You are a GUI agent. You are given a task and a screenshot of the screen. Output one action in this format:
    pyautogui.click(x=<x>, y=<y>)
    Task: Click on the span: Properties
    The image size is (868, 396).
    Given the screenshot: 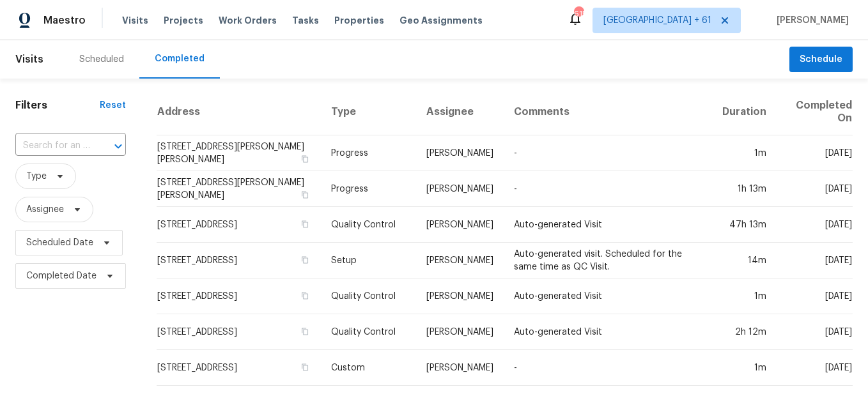 What is the action you would take?
    pyautogui.click(x=359, y=20)
    